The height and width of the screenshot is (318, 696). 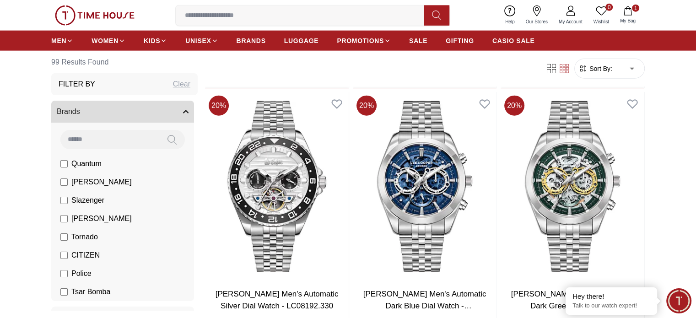 I want to click on span: 0, so click(x=609, y=7).